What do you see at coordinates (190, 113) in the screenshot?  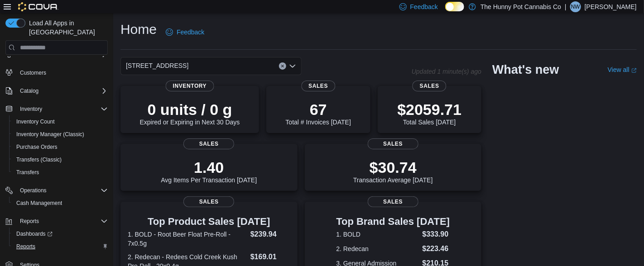 I see `div: Expired or Expiring in Next 30 Days` at bounding box center [190, 113].